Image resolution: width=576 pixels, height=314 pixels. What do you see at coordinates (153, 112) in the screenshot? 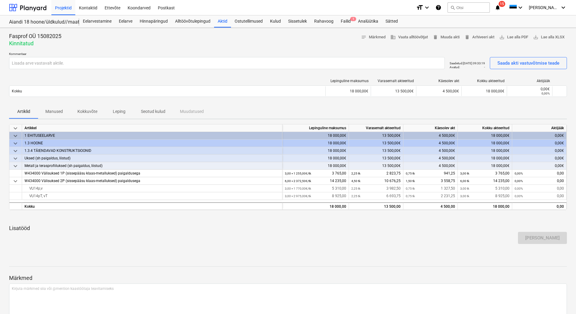
I see `p: Seotud kulud` at bounding box center [153, 112].